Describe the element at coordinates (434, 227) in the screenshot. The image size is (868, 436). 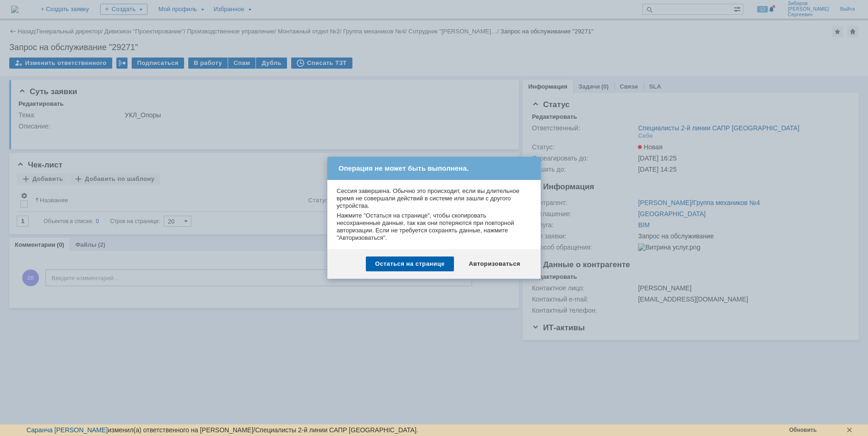
I see `div: Нажмите "Остаться на странице", чтобы скопировать несохраненные данные, так как они потеряются пр...` at that location.